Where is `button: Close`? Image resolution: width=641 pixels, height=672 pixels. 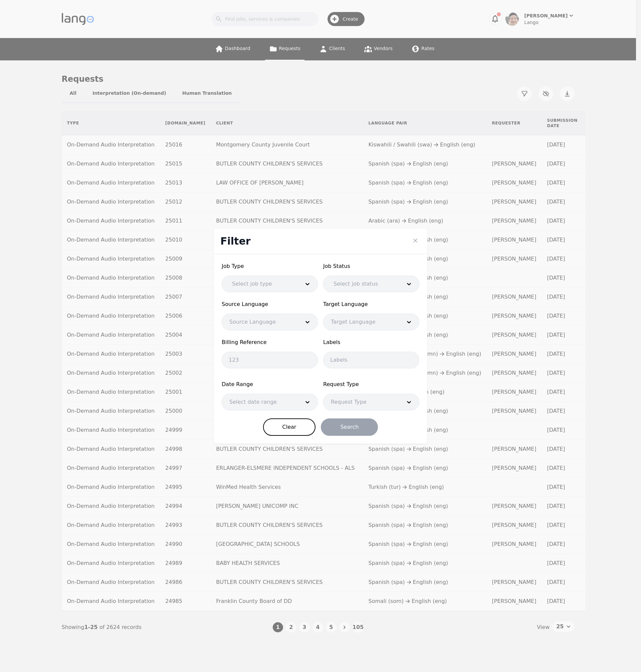 button: Close is located at coordinates (415, 241).